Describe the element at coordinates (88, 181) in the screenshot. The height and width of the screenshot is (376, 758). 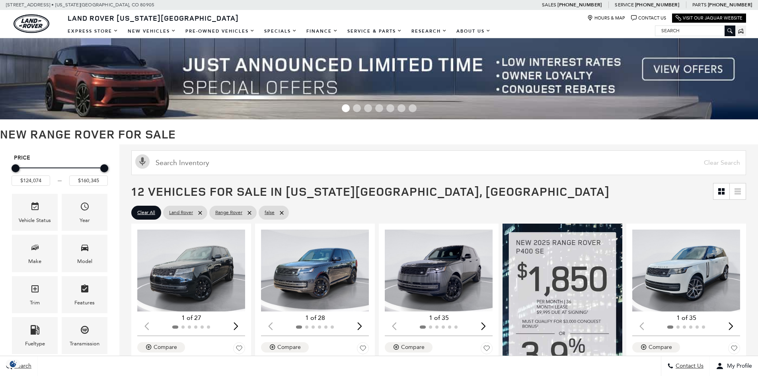
I see `input: Maximum` at that location.